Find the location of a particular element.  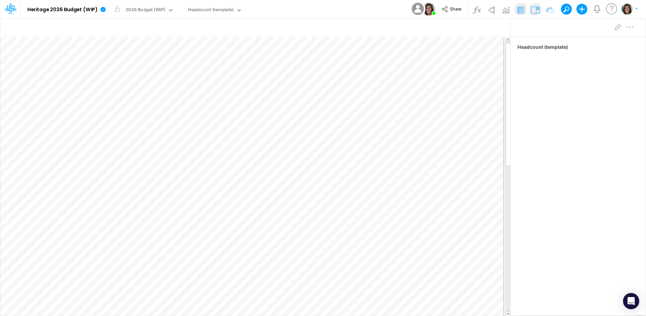

input: Type a title here is located at coordinates (185, 28).